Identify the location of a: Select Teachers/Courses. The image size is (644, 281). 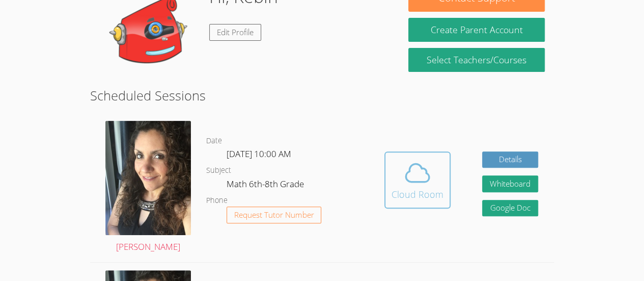
(476, 60).